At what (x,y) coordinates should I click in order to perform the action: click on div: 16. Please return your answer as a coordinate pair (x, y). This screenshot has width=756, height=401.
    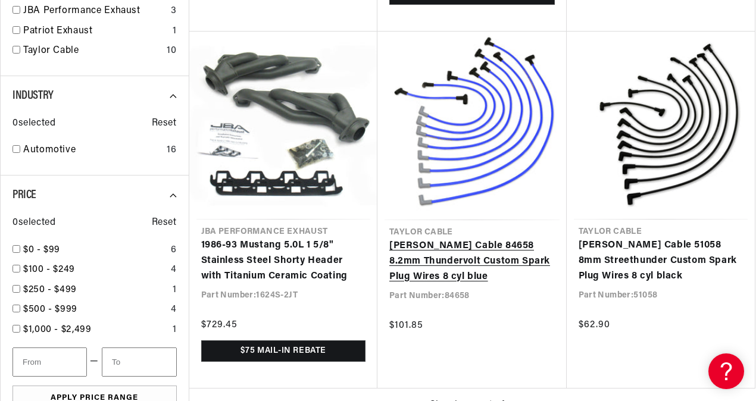
    Looking at the image, I should click on (171, 151).